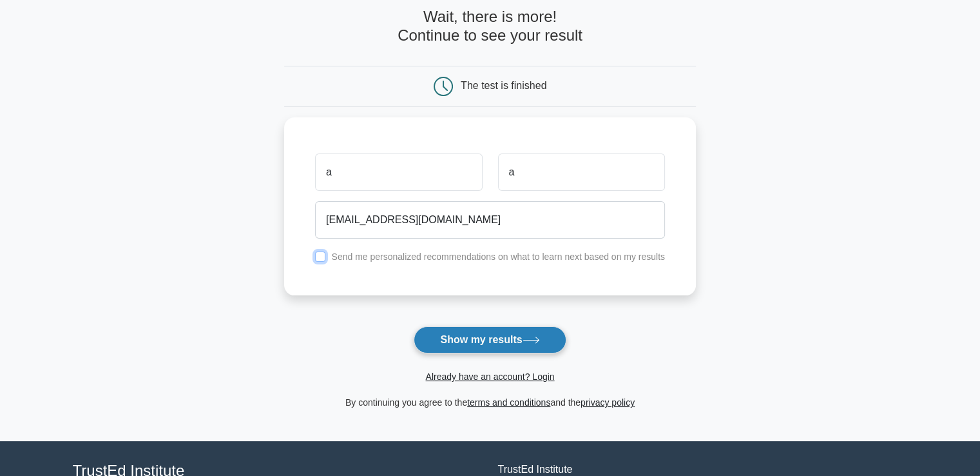 Image resolution: width=980 pixels, height=476 pixels. I want to click on input: First name, so click(398, 172).